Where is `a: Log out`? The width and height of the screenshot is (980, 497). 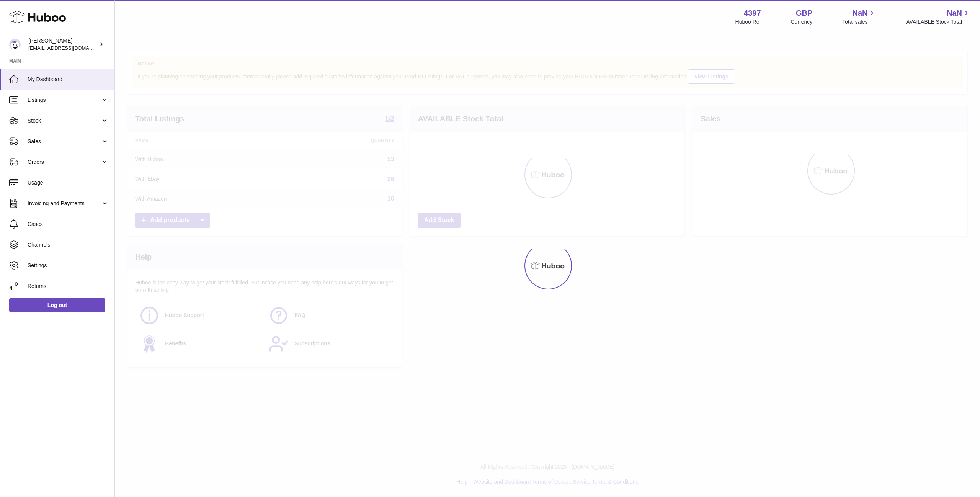 a: Log out is located at coordinates (57, 305).